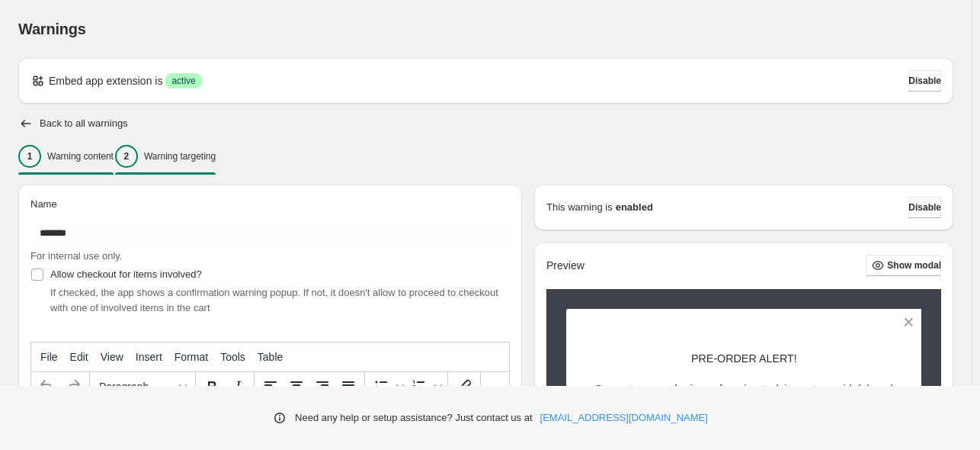 Image resolution: width=980 pixels, height=450 pixels. I want to click on button: 2Warning targeting, so click(165, 156).